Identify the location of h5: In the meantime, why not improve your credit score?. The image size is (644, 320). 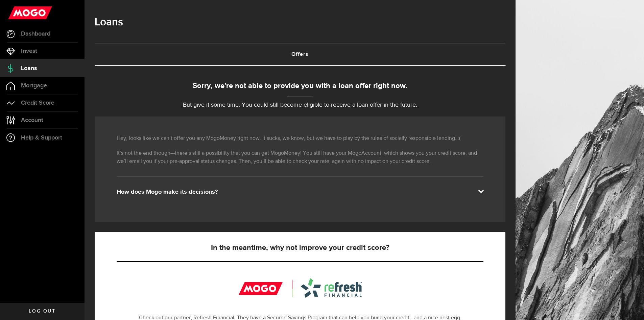
(300, 248).